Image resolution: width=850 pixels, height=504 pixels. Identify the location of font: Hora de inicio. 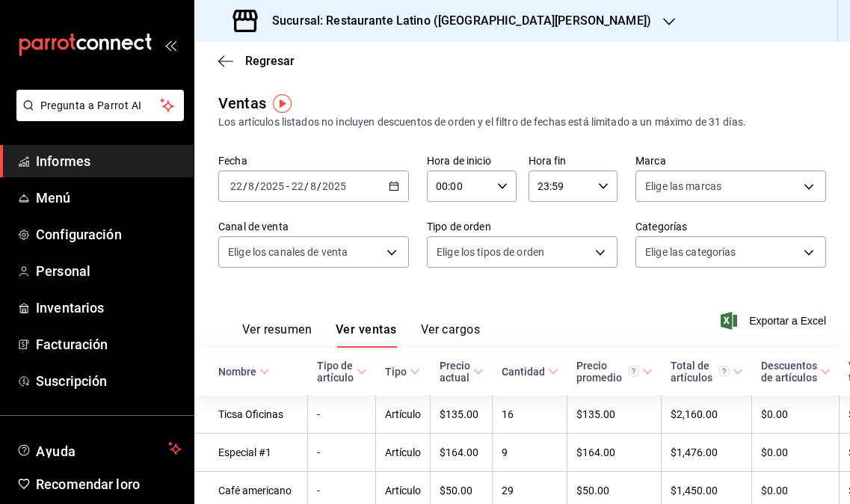
(459, 161).